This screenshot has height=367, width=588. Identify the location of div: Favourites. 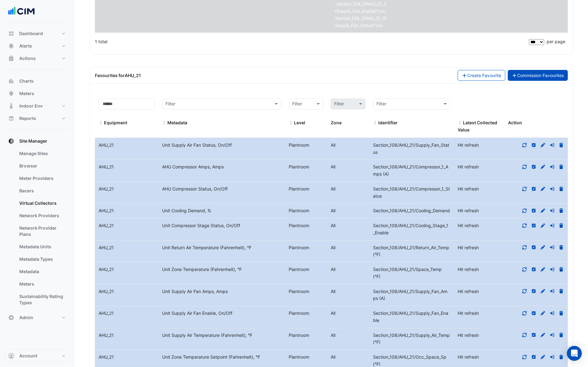
(118, 75).